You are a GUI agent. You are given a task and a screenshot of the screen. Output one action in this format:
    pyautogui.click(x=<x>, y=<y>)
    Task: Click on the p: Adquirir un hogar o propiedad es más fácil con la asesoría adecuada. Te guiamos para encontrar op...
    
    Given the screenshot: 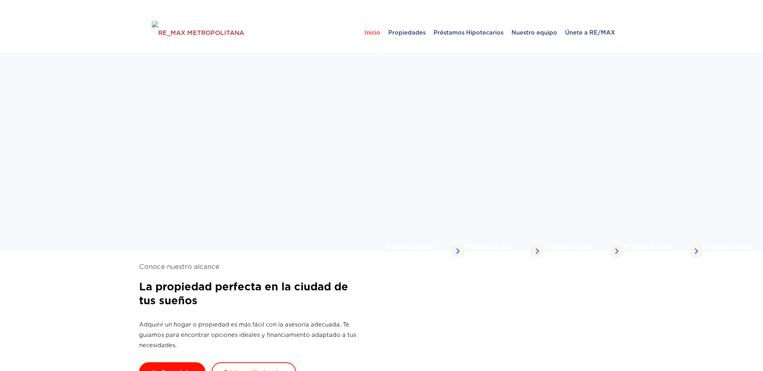 What is the action you would take?
    pyautogui.click(x=250, y=335)
    